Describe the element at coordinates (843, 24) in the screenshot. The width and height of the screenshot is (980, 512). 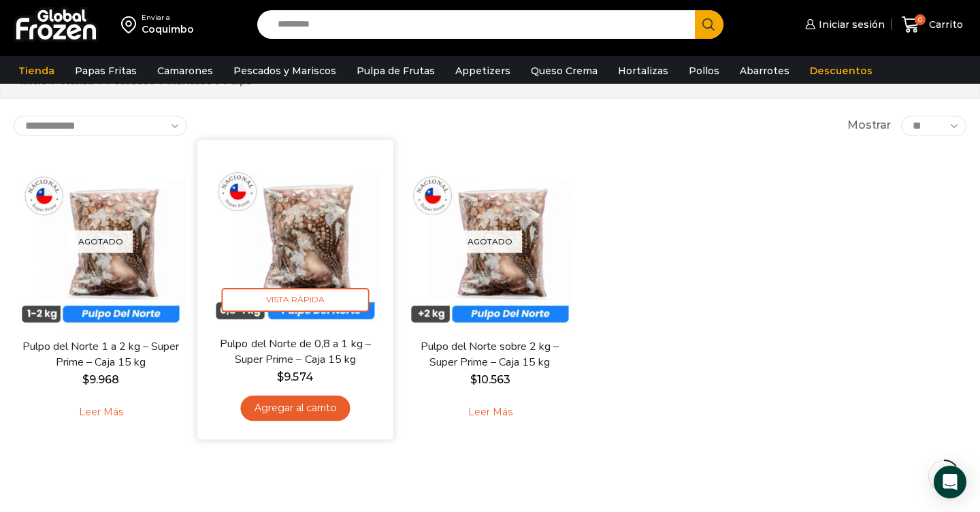
I see `a: Iniciar sesión` at that location.